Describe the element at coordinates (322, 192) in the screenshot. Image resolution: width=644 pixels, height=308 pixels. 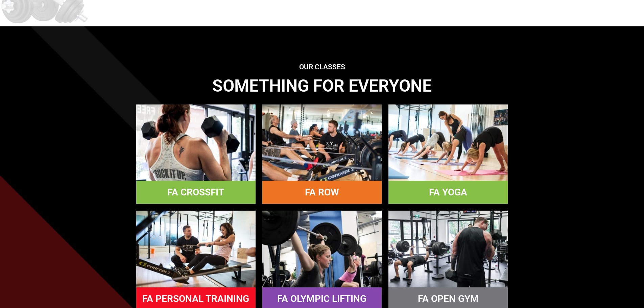
I see `a: FA ROW` at that location.